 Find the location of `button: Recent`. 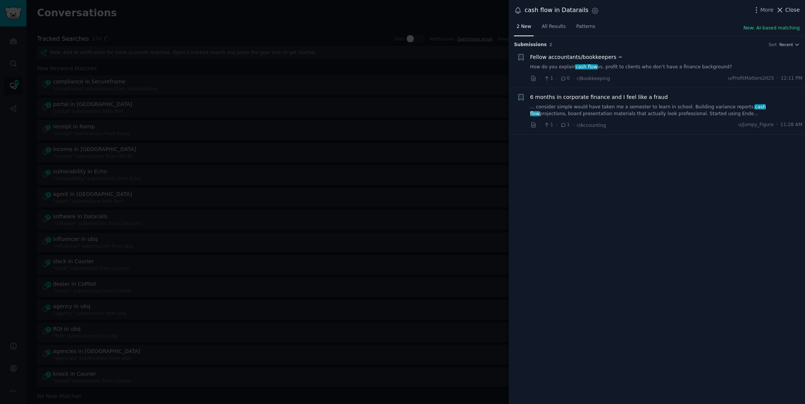

button: Recent is located at coordinates (789, 45).